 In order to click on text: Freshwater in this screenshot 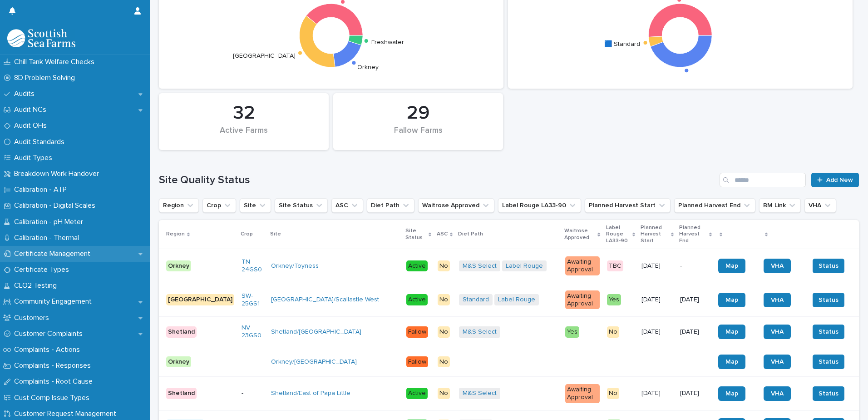, I will do `click(388, 42)`.